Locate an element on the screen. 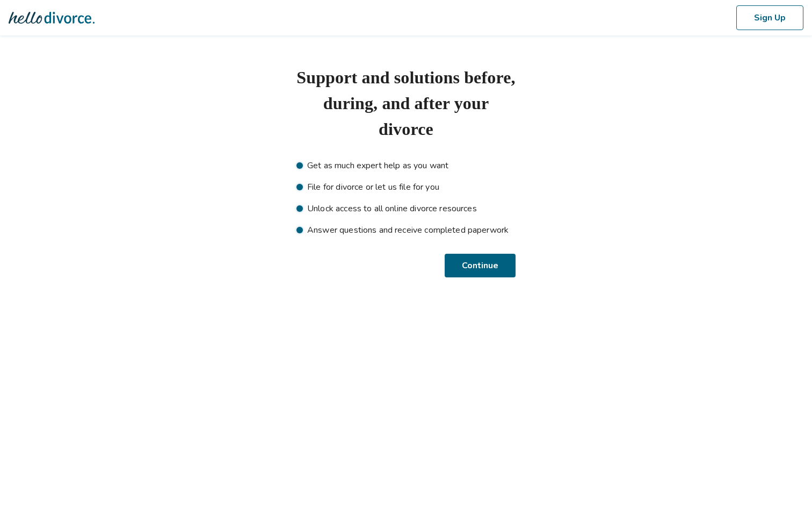 The height and width of the screenshot is (508, 812). h1: Support and solutions before, during, and after your divorce is located at coordinates (406, 103).